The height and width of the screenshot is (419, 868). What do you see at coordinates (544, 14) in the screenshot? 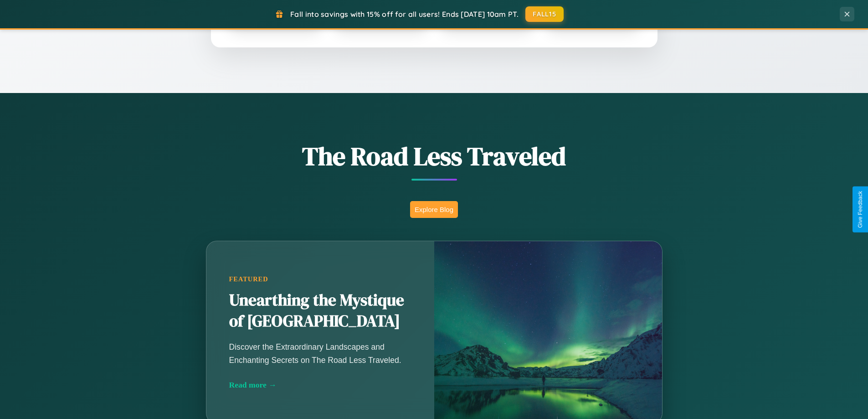
I see `button: FALL15` at bounding box center [544, 14].